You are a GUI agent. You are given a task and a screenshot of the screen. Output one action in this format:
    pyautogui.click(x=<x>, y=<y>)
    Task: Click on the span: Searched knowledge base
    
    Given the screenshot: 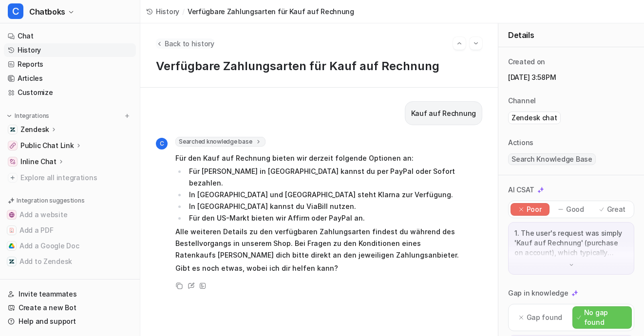 What is the action you would take?
    pyautogui.click(x=220, y=142)
    